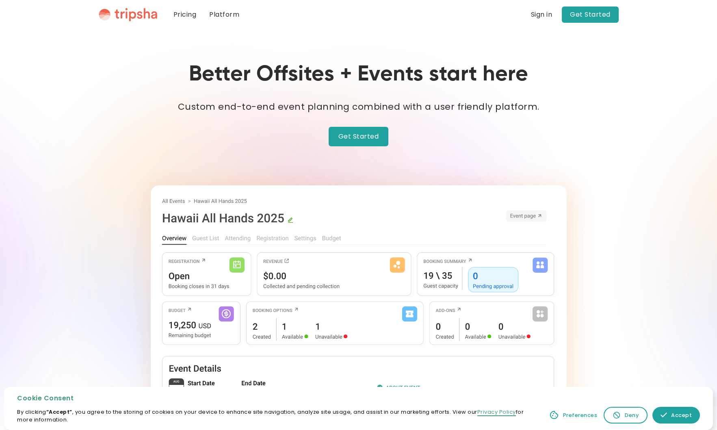 The width and height of the screenshot is (717, 430). Describe the element at coordinates (497, 412) in the screenshot. I see `a: Privacy Policy` at that location.